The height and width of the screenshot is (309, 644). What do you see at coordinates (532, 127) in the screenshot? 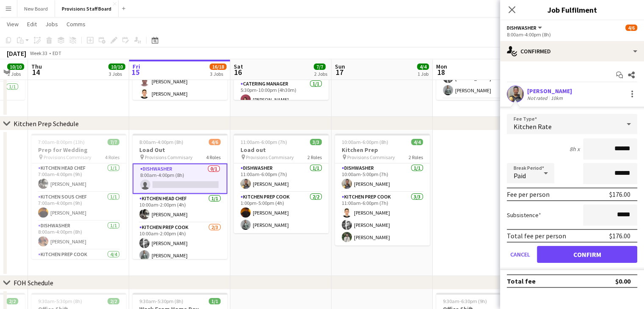
I see `span: Kitchen Rate` at bounding box center [532, 127].